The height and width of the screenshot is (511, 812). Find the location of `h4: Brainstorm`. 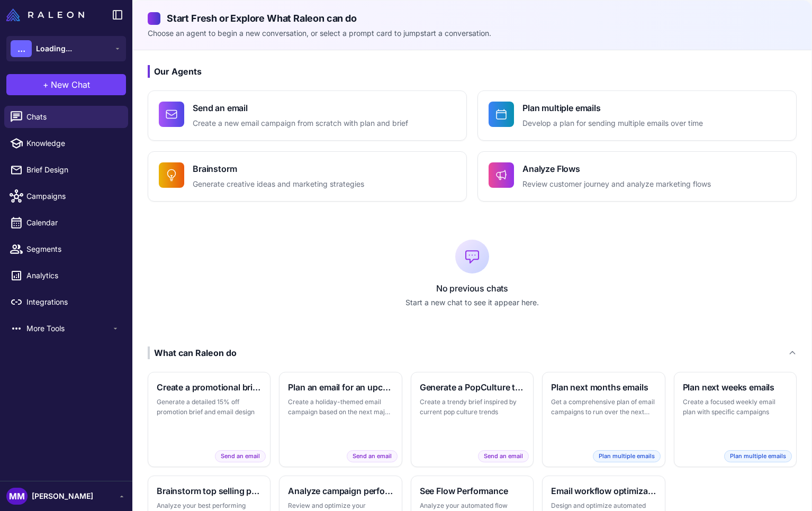

h4: Brainstorm is located at coordinates (279, 168).